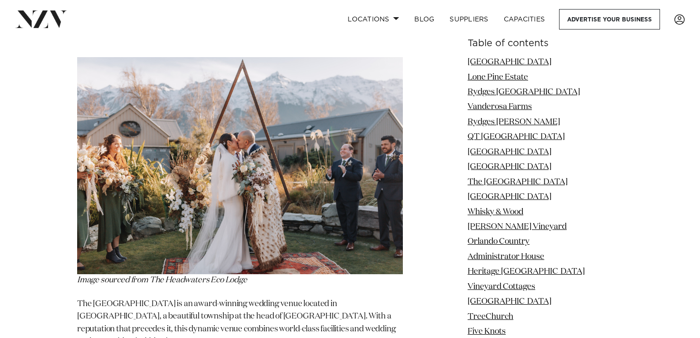 This screenshot has width=700, height=338. I want to click on a: Orlando Country, so click(498, 241).